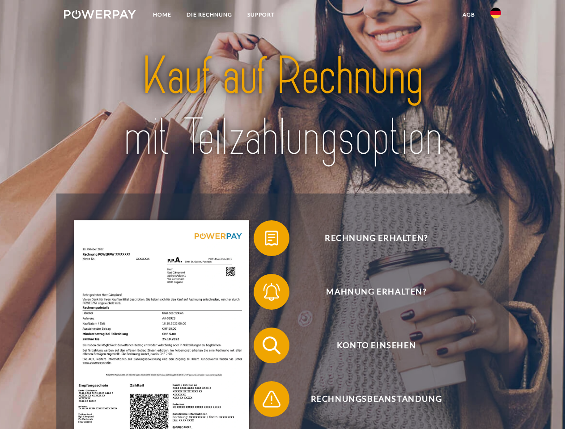  I want to click on span: Konto einsehen, so click(376, 346).